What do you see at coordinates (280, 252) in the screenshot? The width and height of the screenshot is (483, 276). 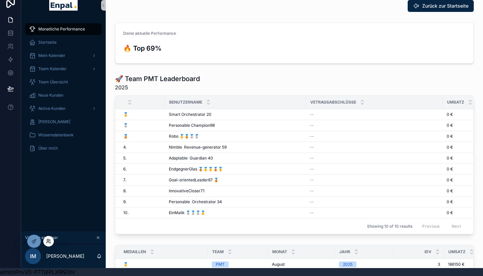 I see `span: Monat` at bounding box center [280, 252].